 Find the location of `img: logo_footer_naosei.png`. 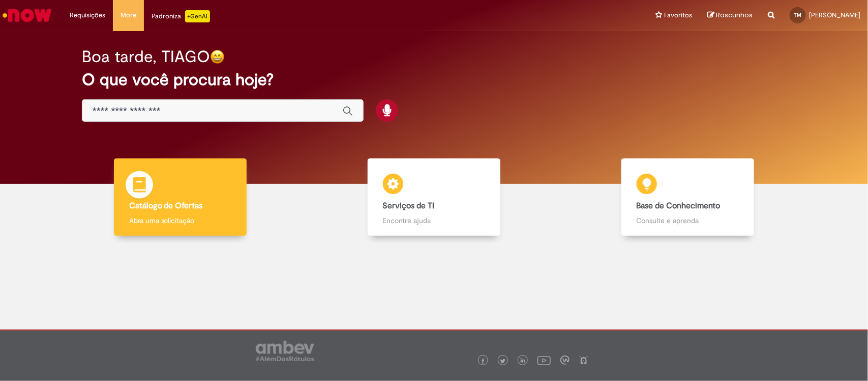

img: logo_footer_naosei.png is located at coordinates (584, 360).